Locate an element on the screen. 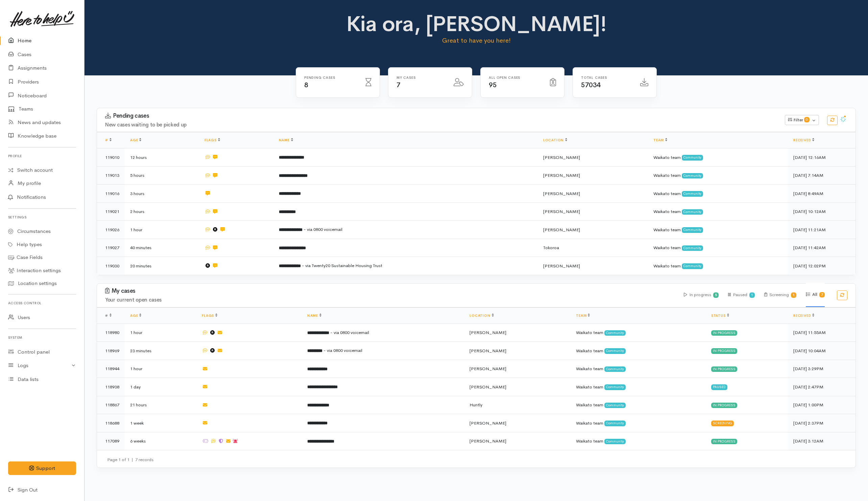 This screenshot has width=868, height=501. span: - via Twenty20 Sustainable Housing Trust is located at coordinates (342, 265).